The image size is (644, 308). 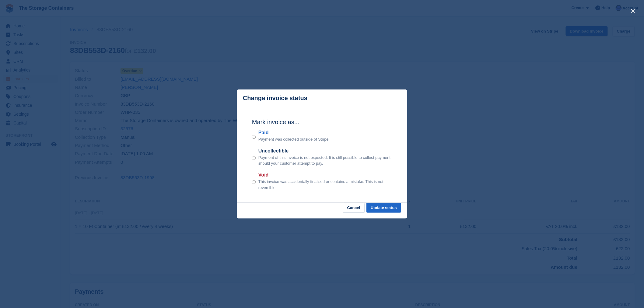 I want to click on p: Payment was collected outside of Stripe., so click(x=294, y=140).